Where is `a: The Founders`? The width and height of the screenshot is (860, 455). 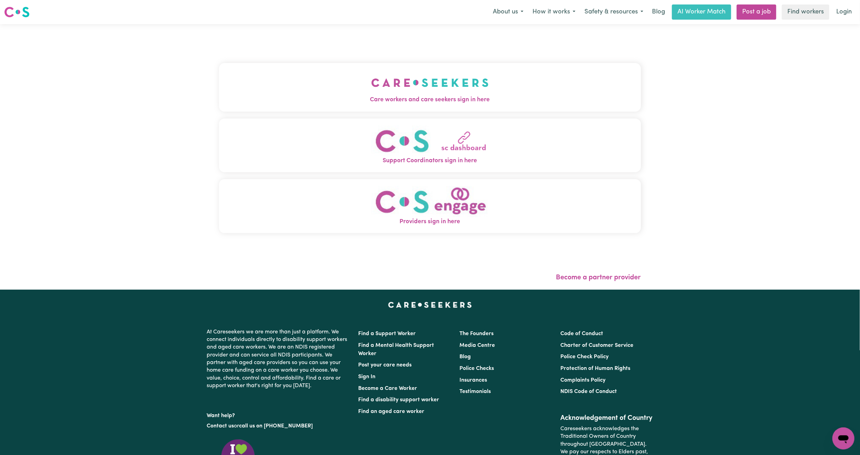
a: The Founders is located at coordinates (476, 334).